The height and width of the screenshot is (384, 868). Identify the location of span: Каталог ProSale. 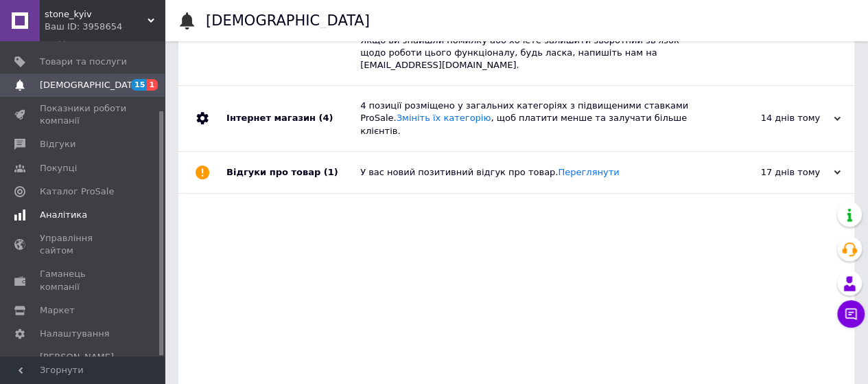
(77, 192).